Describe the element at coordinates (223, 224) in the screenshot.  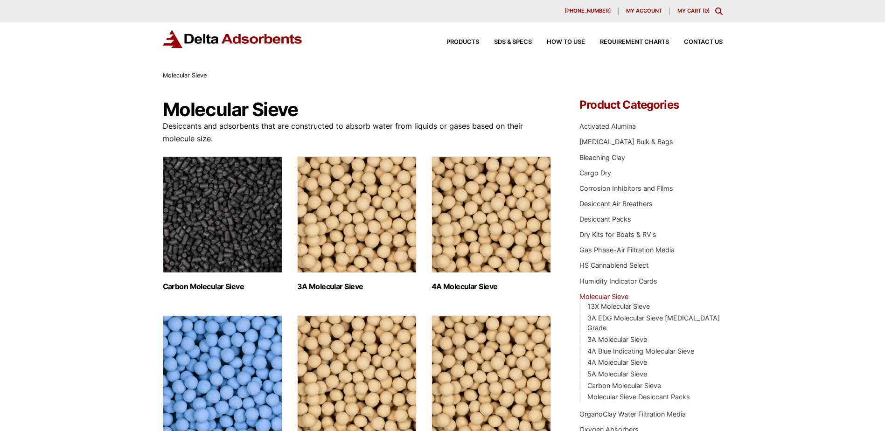
I see `a: Visit product category Carbon Molecular Sieve` at that location.